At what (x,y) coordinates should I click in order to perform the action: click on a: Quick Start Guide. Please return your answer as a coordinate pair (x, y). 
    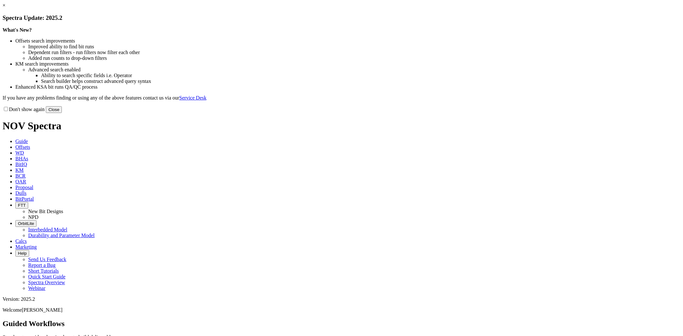
    Looking at the image, I should click on (47, 277).